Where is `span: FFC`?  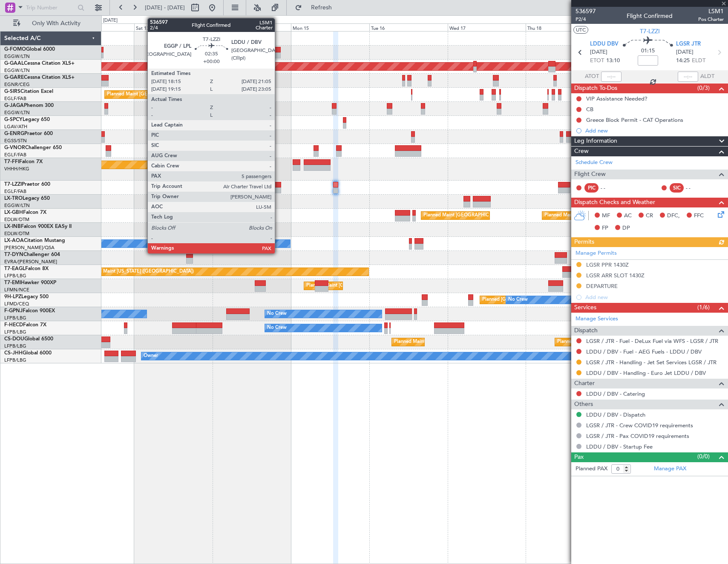
span: FFC is located at coordinates (699, 216).